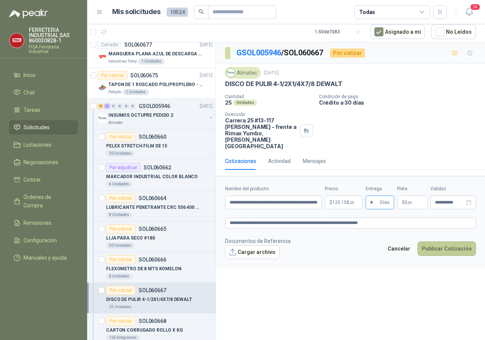 This screenshot has width=485, height=340. What do you see at coordinates (141, 115) in the screenshot?
I see `p: INSUMOS OCTUPRE PEDIDO 2` at bounding box center [141, 115].